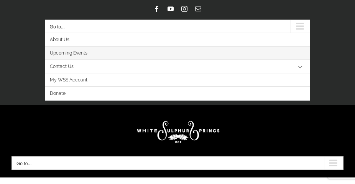 The width and height of the screenshot is (355, 184). What do you see at coordinates (69, 80) in the screenshot?
I see `span: My WSS Account` at bounding box center [69, 80].